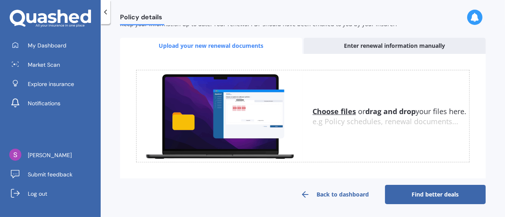 This screenshot has width=505, height=217. What do you see at coordinates (47, 46) in the screenshot?
I see `span: My Dashboard` at bounding box center [47, 46].